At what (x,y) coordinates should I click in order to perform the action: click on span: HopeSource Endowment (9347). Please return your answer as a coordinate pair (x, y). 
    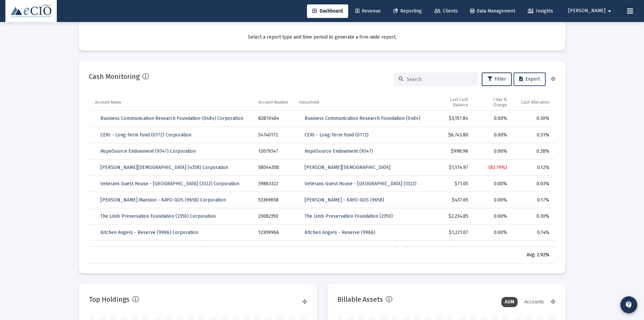
    Looking at the image, I should click on (339, 151).